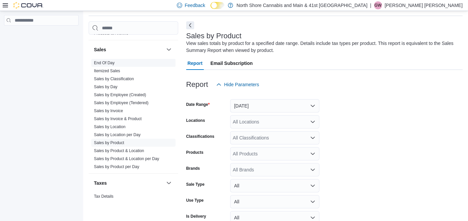 The width and height of the screenshot is (468, 221). Describe the element at coordinates (196, 217) in the screenshot. I see `label: Is Delivery` at that location.